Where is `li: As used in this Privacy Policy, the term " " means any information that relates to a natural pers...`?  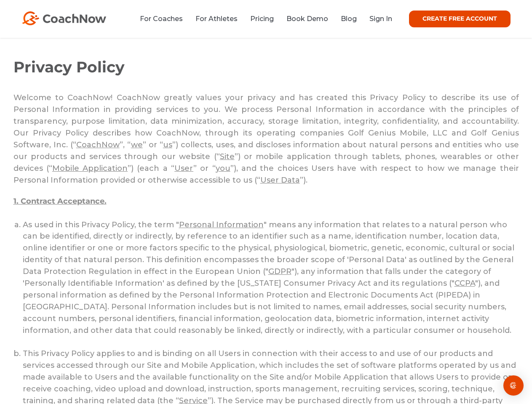 li: As used in this Privacy Policy, the term " " means any information that relates to a natural pers... is located at coordinates (271, 284).